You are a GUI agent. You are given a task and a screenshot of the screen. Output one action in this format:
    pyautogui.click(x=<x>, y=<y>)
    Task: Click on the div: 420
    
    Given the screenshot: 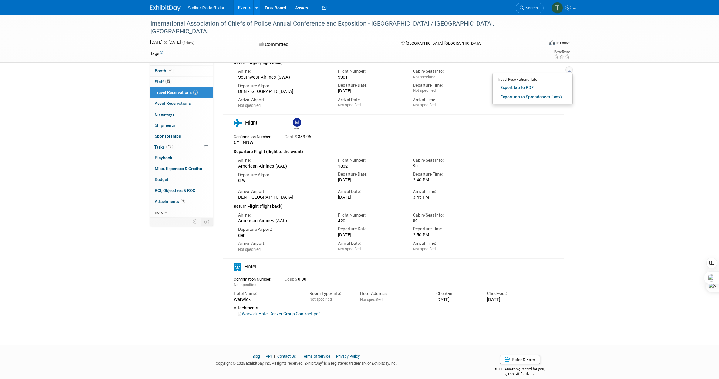 What is the action you would take?
    pyautogui.click(x=371, y=221)
    